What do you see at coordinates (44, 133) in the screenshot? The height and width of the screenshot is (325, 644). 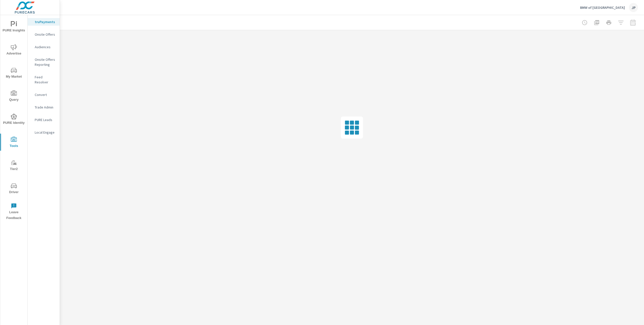 I see `div: Local Engage` at bounding box center [44, 133].